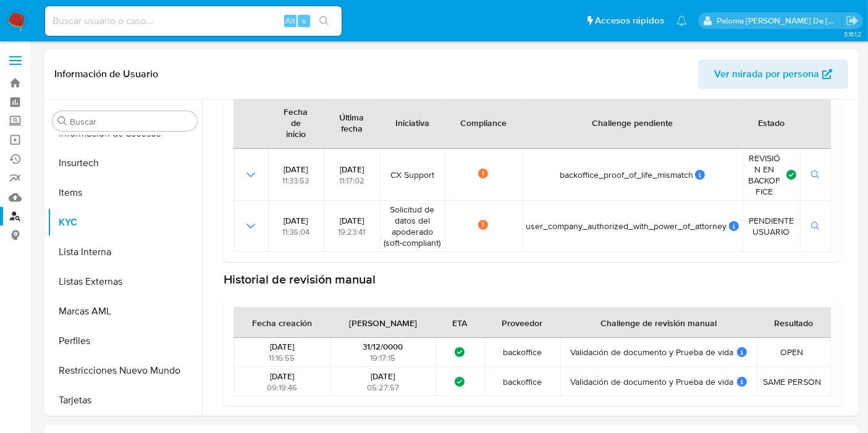 The width and height of the screenshot is (868, 433). What do you see at coordinates (290, 20) in the screenshot?
I see `span: Alt` at bounding box center [290, 20].